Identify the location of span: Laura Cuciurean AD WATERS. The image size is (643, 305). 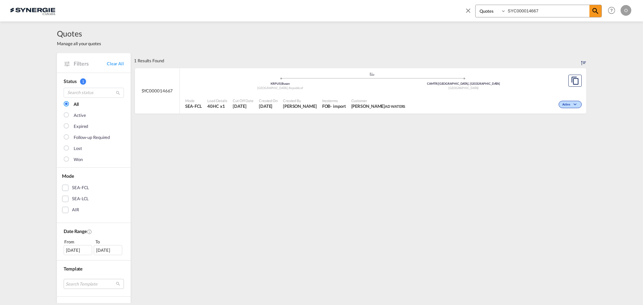
(378, 106).